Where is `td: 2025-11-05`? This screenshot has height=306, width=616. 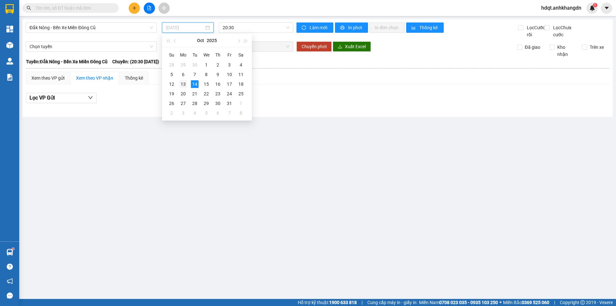 td: 2025-11-05 is located at coordinates (206, 113).